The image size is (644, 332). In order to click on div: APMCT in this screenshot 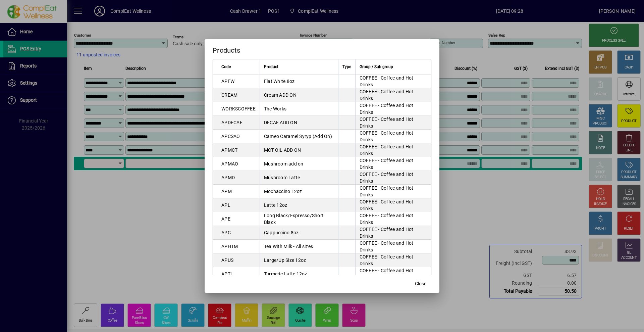, I will do `click(229, 151)`.